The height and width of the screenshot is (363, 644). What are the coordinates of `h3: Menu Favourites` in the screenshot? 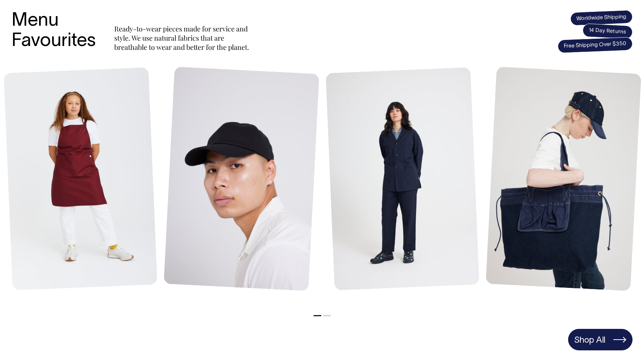 It's located at (53, 31).